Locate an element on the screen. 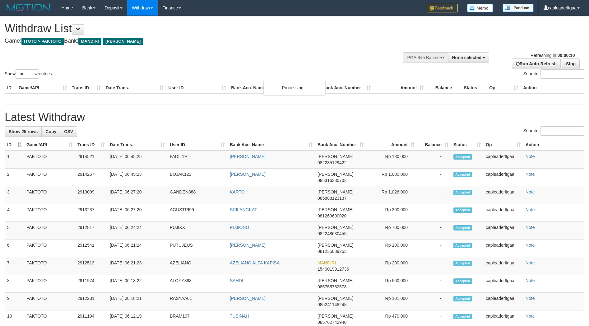 The width and height of the screenshot is (589, 326). th: Bank Acc. Number: activate to sort column ascending is located at coordinates (341, 145).